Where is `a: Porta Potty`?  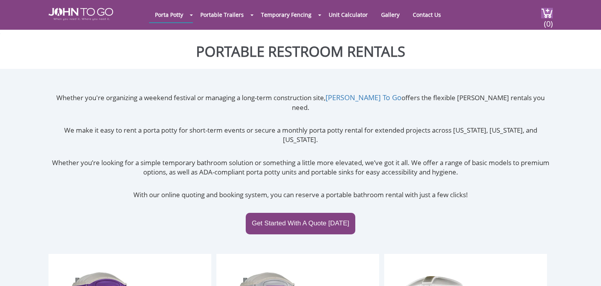
a: Porta Potty is located at coordinates (169, 14).